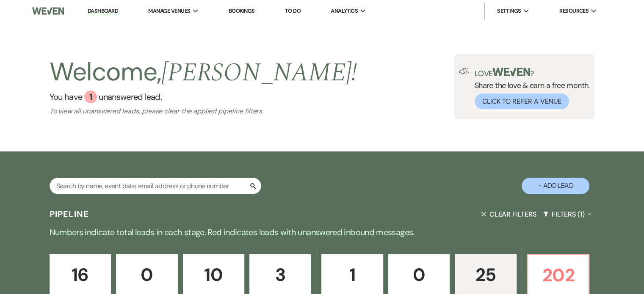  I want to click on img: weven-logo-green.svg, so click(511, 72).